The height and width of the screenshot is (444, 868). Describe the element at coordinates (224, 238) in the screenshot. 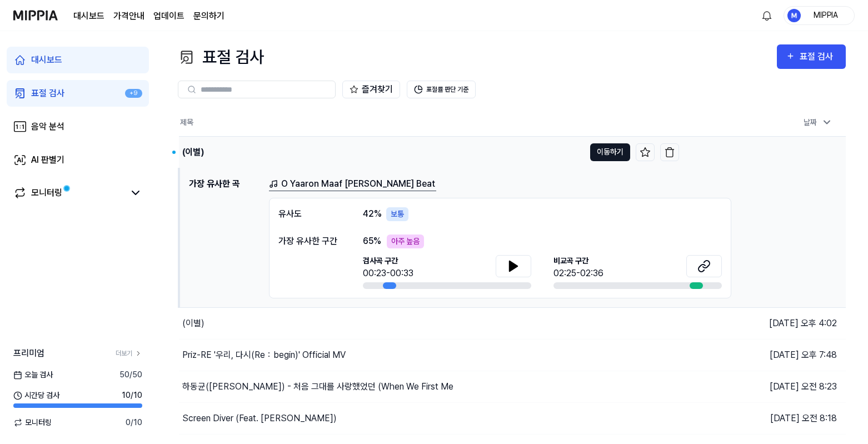

I see `h1: 가장 유사한 곡` at that location.